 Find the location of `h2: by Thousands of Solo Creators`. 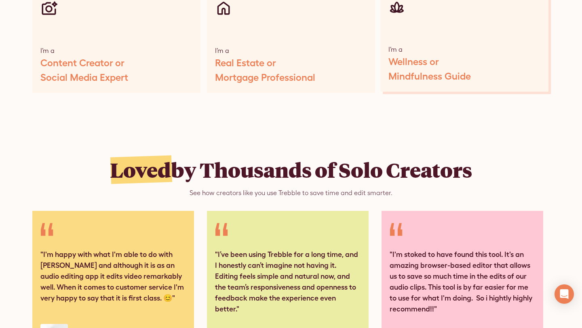

h2: by Thousands of Solo Creators is located at coordinates (291, 170).